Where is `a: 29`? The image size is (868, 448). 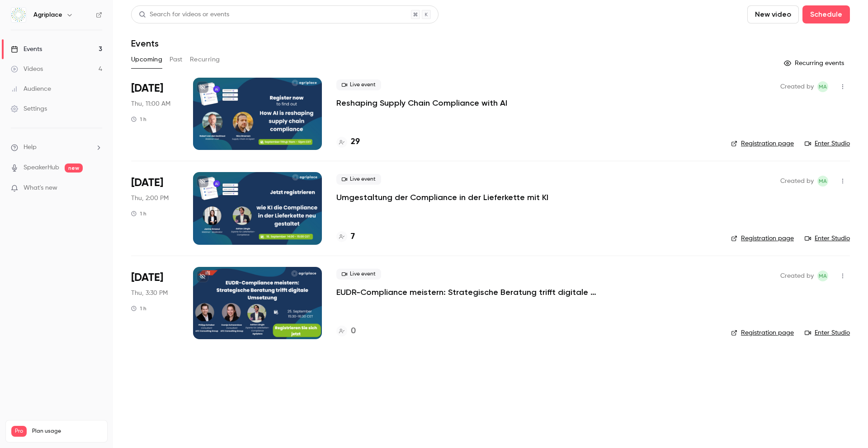 a: 29 is located at coordinates (348, 142).